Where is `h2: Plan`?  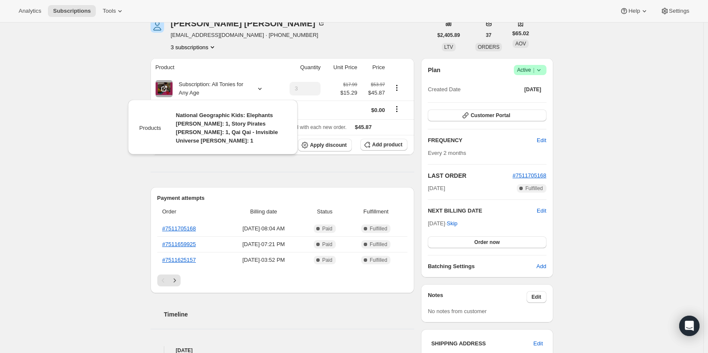
h2: Plan is located at coordinates (434, 70).